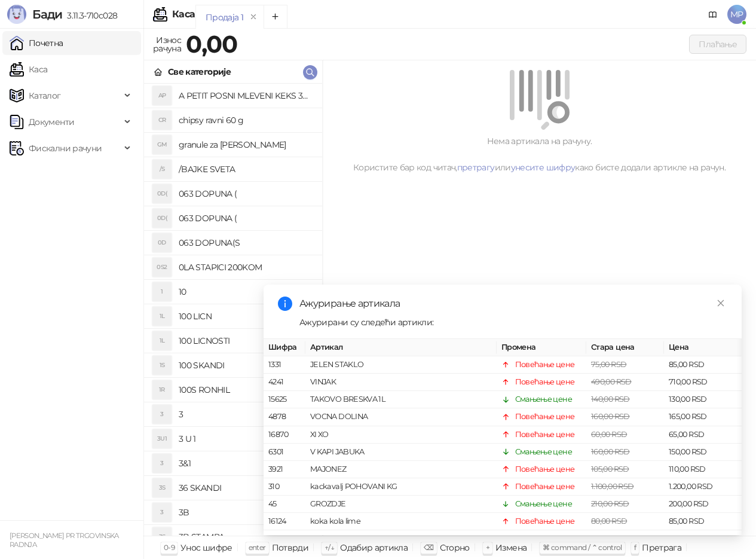  What do you see at coordinates (703, 382) in the screenshot?
I see `td: 710,00 RSD` at bounding box center [703, 382].